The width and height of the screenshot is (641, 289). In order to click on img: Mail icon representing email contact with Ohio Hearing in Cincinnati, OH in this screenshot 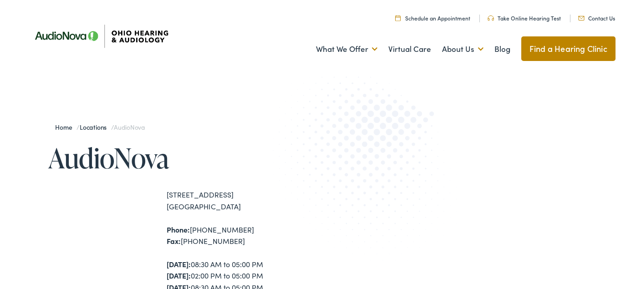, I will do `click(581, 18)`.